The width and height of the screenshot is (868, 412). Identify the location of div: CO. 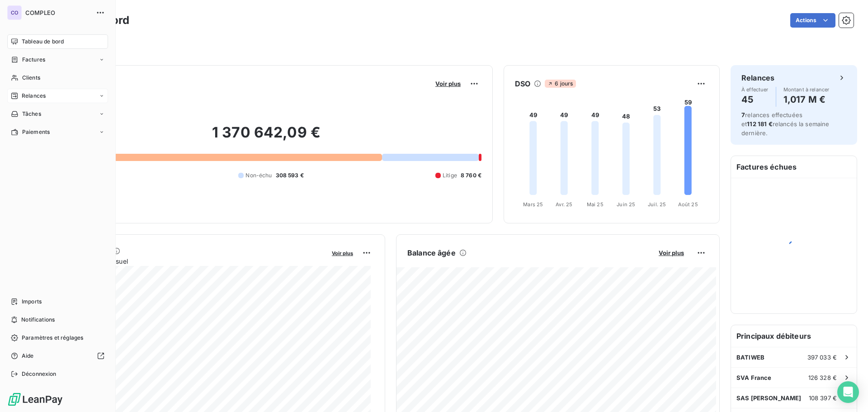
(15, 12).